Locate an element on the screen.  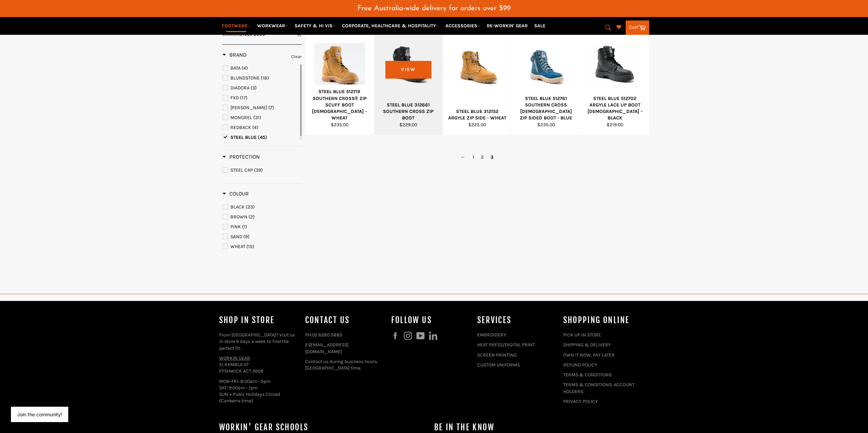
a: BLUNDSTONE is located at coordinates (261, 78).